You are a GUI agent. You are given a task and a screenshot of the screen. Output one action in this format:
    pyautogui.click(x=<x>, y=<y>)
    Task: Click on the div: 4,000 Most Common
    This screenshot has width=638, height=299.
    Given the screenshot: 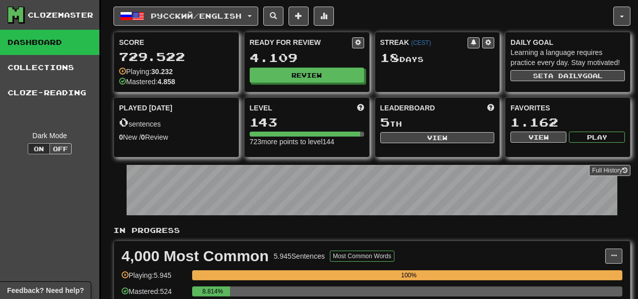 What is the action you would take?
    pyautogui.click(x=195, y=256)
    